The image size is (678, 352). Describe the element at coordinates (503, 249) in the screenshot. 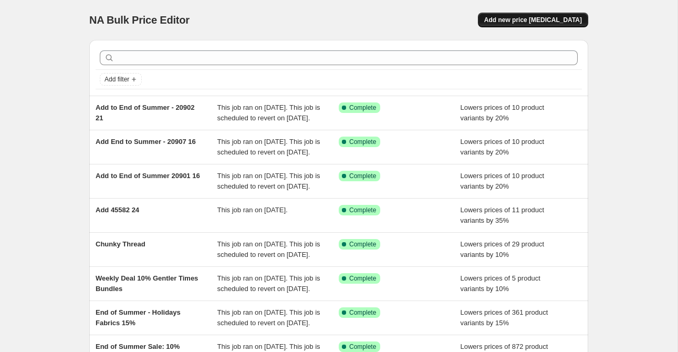

I see `span: Lowers prices of 29 product variants by 10%` at that location.